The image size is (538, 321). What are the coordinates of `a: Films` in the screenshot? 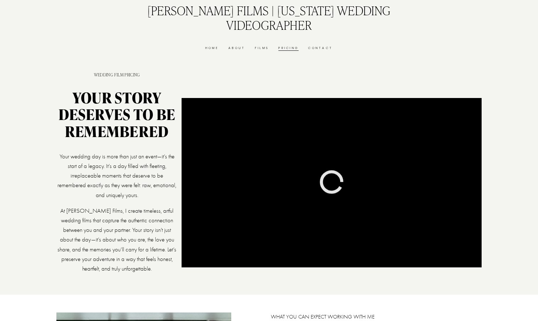 It's located at (262, 48).